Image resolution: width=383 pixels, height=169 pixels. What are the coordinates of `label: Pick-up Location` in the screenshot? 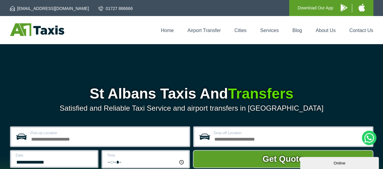 It's located at (108, 133).